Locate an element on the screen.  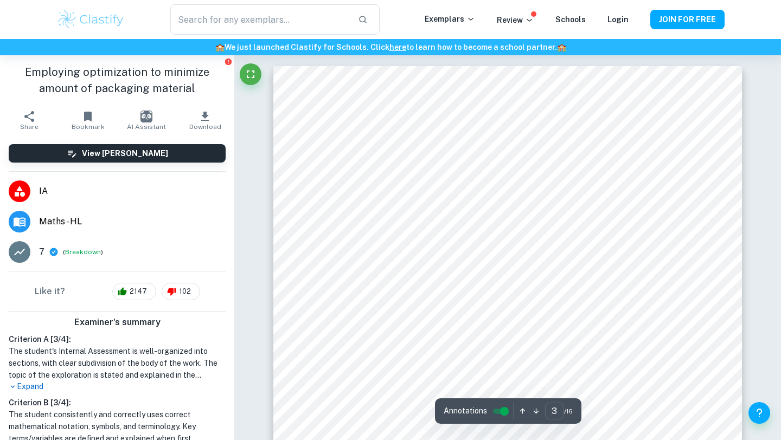
h6: We just launched Clastify for Schools. Click to learn how to become a school partner. is located at coordinates (390, 47).